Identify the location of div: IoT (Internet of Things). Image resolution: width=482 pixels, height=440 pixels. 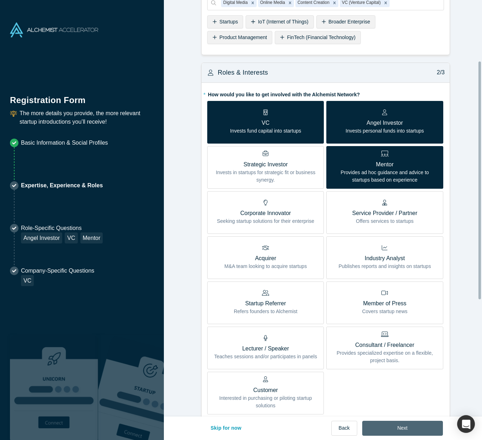
(279, 22).